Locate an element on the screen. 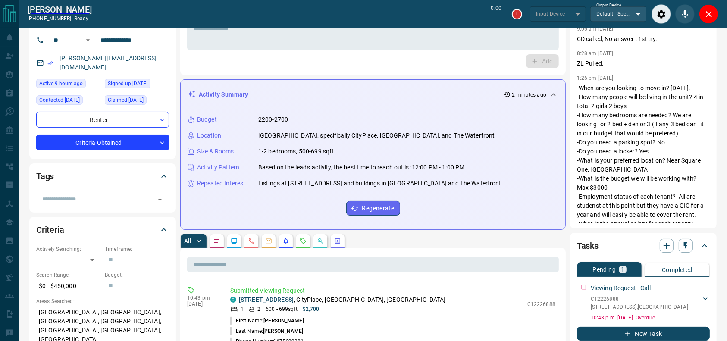 The height and width of the screenshot is (341, 727). p: ZL Pulled. is located at coordinates (643, 63).